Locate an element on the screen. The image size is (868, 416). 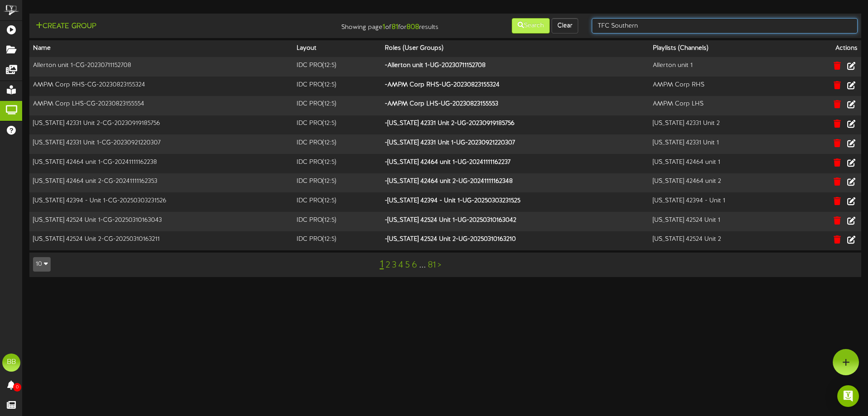
div: Allerton unit 1 is located at coordinates (724, 65).